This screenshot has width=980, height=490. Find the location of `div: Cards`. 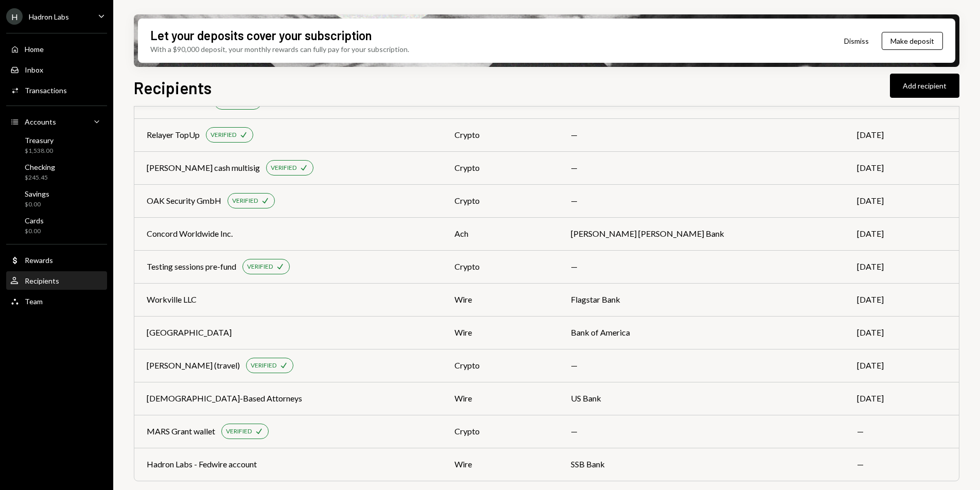

div: Cards is located at coordinates (34, 220).